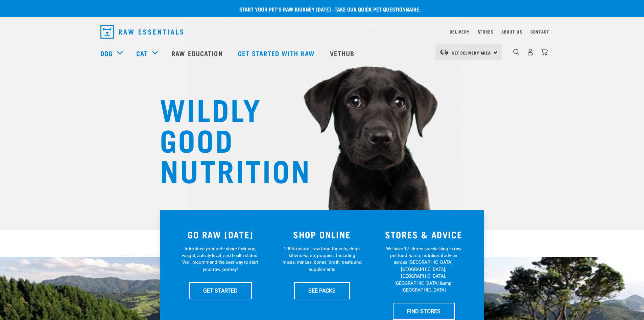  I want to click on h3: SHOP ONLINE, so click(322, 234).